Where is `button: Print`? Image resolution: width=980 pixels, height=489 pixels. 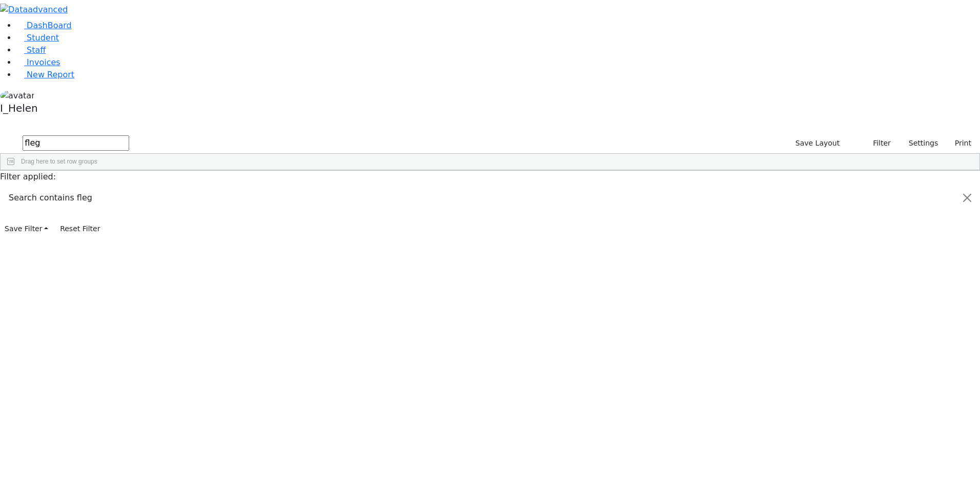 button: Print is located at coordinates (959, 143).